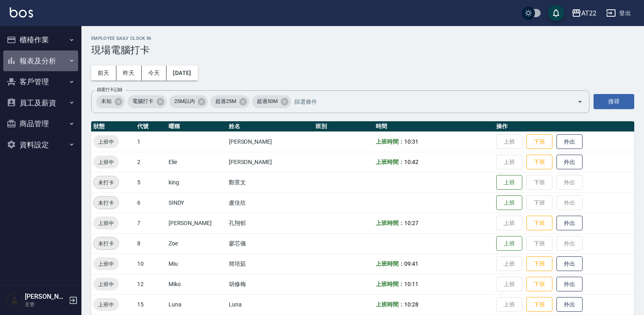 The width and height of the screenshot is (644, 315). Describe the element at coordinates (225, 101) in the screenshot. I see `span: 超過25M` at that location.